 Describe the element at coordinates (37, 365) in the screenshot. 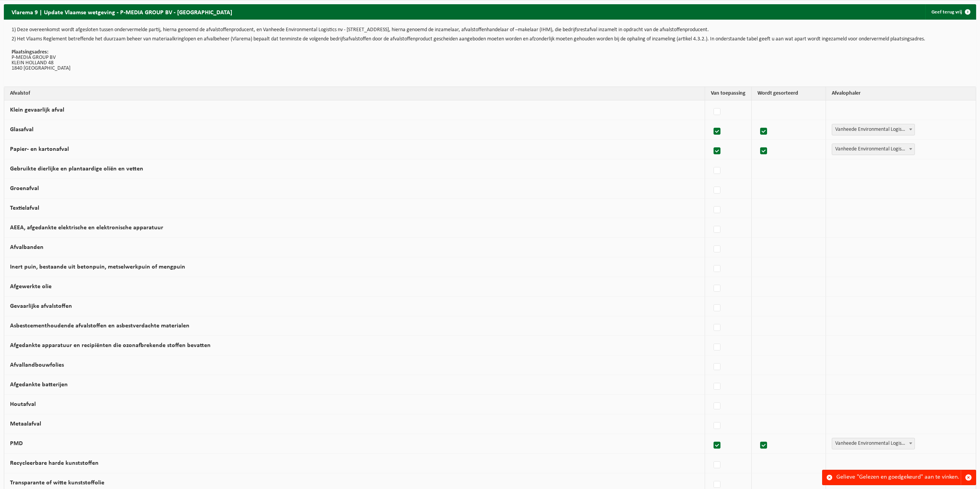

I see `label: Afvallandbouwfolies` at that location.